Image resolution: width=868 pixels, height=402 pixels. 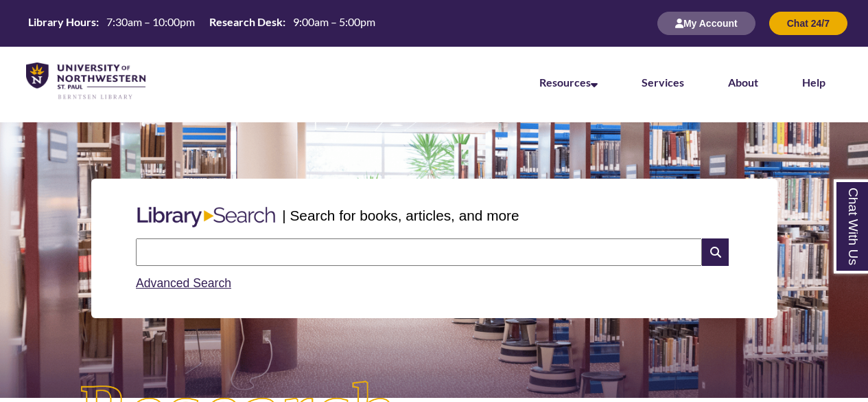 What do you see at coordinates (715, 252) in the screenshot?
I see `i: Search` at bounding box center [715, 252].